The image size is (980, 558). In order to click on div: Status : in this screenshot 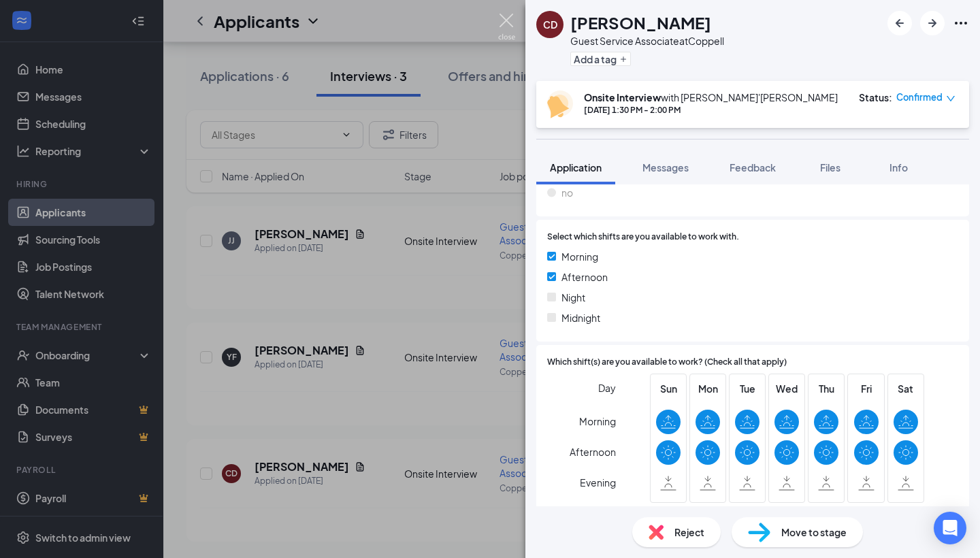, I will do `click(875, 97)`.